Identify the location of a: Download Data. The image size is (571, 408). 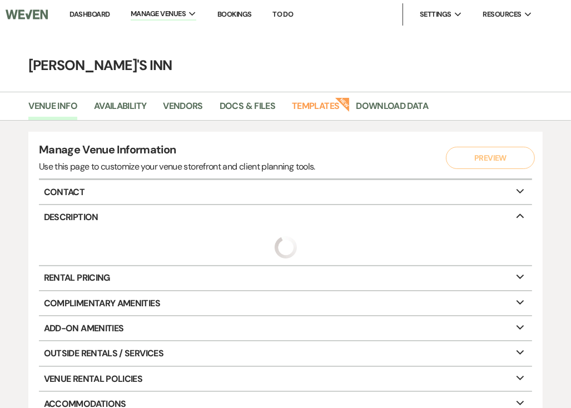
(392, 109).